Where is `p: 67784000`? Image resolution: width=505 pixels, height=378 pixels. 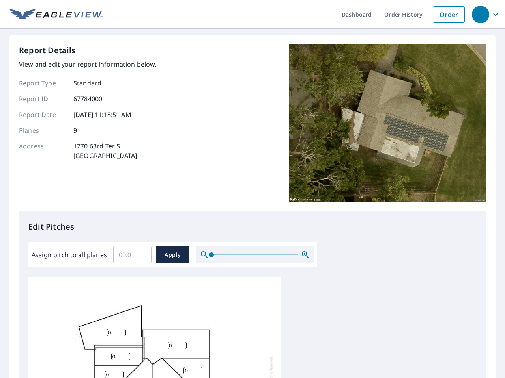 p: 67784000 is located at coordinates (88, 99).